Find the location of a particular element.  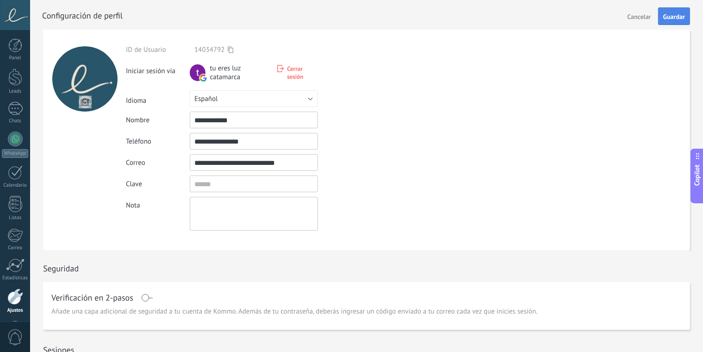

div: Estadísticas is located at coordinates (15, 278).